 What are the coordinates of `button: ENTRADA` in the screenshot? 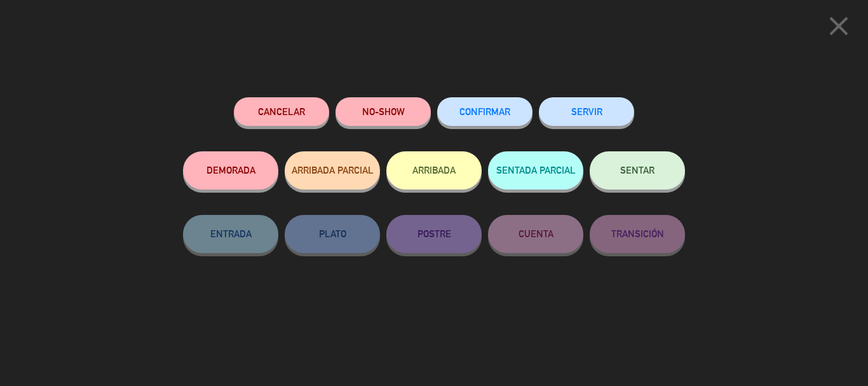 It's located at (231, 234).